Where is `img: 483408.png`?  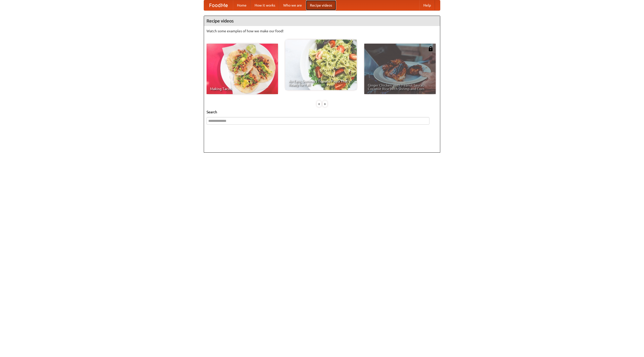
img: 483408.png is located at coordinates (431, 49).